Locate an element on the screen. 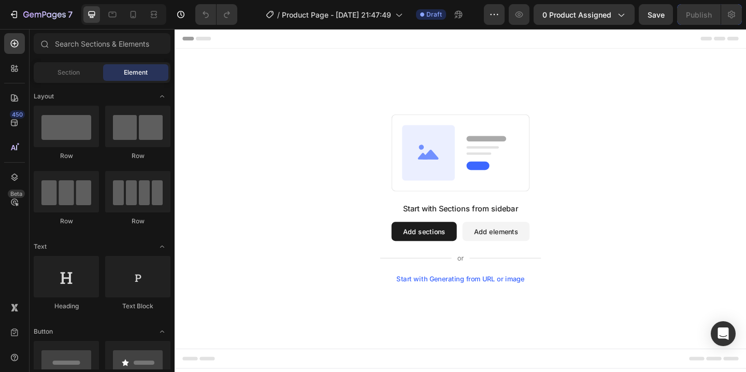  div: Start with Sections from sidebar is located at coordinates (311, 195).